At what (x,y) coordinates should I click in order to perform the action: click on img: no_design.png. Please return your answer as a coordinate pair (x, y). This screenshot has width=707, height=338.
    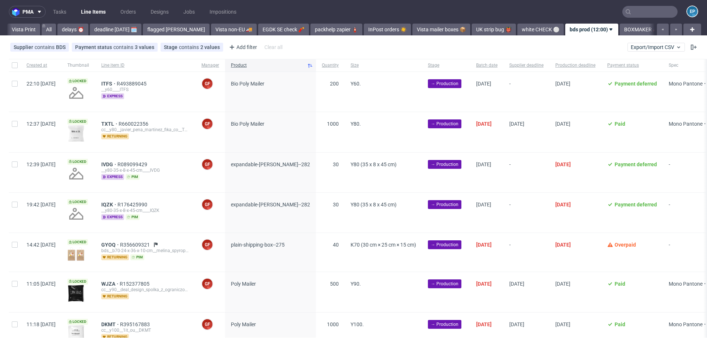
    Looking at the image, I should click on (76, 173).